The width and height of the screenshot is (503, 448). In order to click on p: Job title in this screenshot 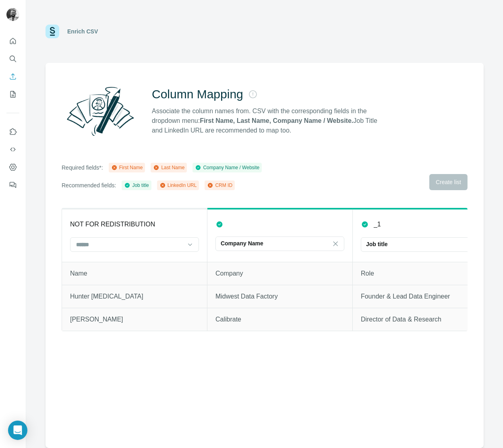, I will do `click(377, 244)`.